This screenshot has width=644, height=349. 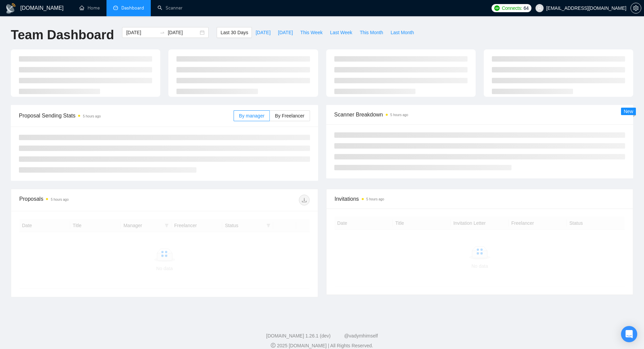 I want to click on button: setting, so click(x=636, y=8).